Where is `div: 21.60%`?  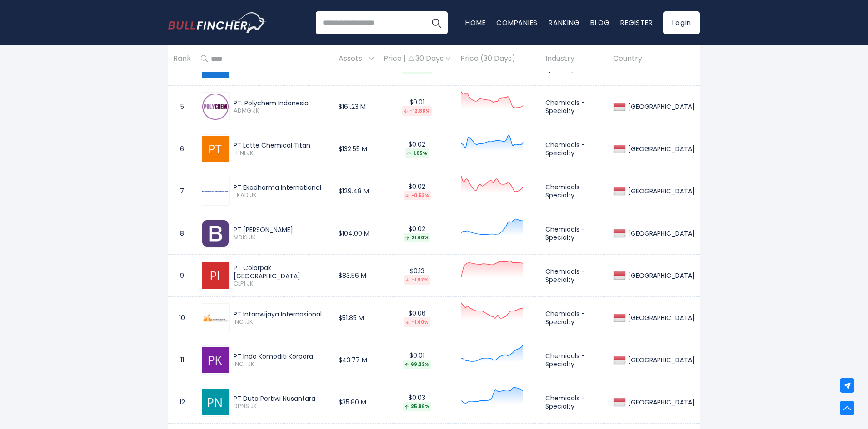 div: 21.60% is located at coordinates (417, 238).